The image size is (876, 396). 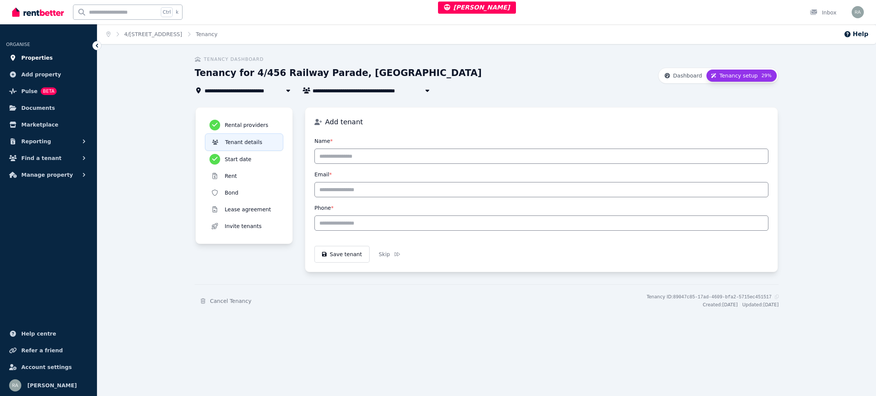 What do you see at coordinates (166, 12) in the screenshot?
I see `span: Ctrl` at bounding box center [166, 12].